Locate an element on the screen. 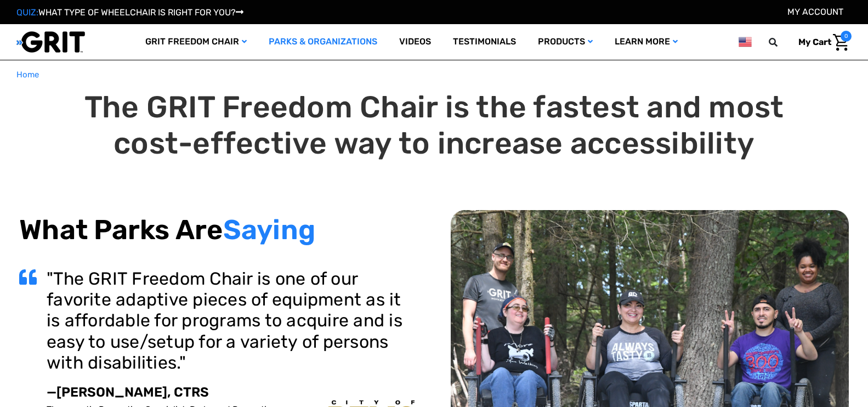 The width and height of the screenshot is (868, 407). a: Learn More is located at coordinates (646, 42).